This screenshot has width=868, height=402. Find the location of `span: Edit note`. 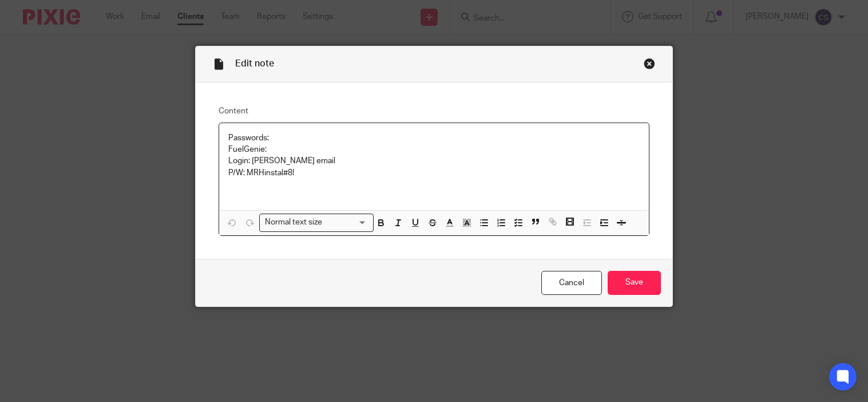

span: Edit note is located at coordinates (255, 63).